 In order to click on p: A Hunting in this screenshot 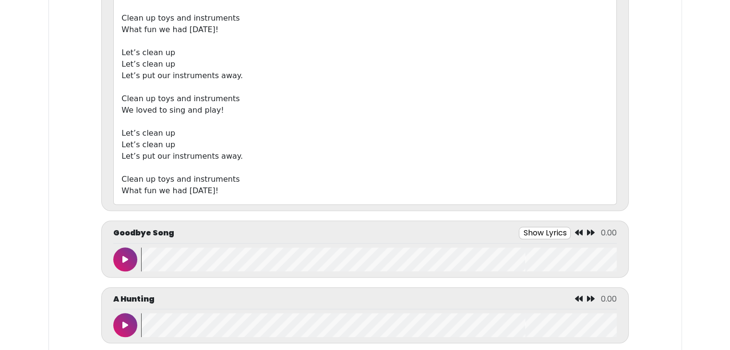, I will do `click(134, 300)`.